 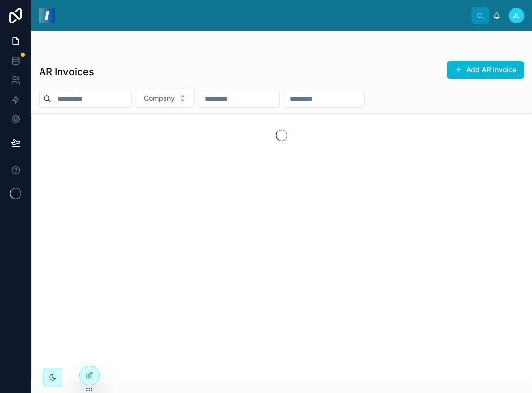 What do you see at coordinates (516, 16) in the screenshot?
I see `span: JL` at bounding box center [516, 16].